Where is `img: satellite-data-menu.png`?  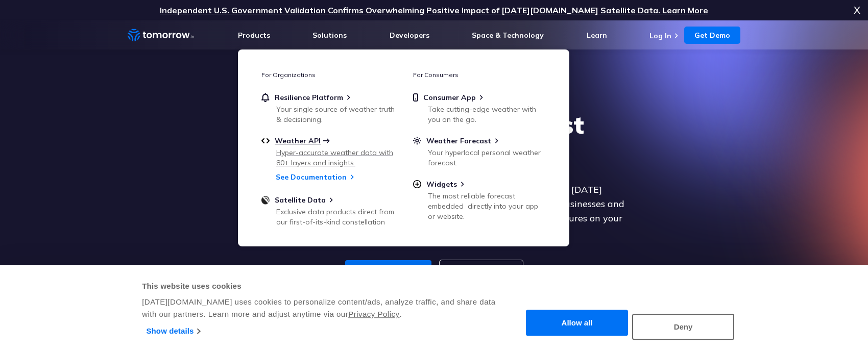 img: satellite-data-menu.png is located at coordinates (266, 200).